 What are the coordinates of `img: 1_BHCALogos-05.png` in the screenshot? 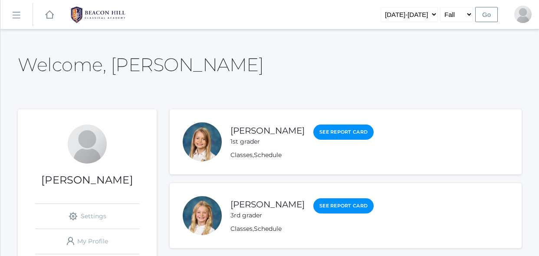 It's located at (98, 15).